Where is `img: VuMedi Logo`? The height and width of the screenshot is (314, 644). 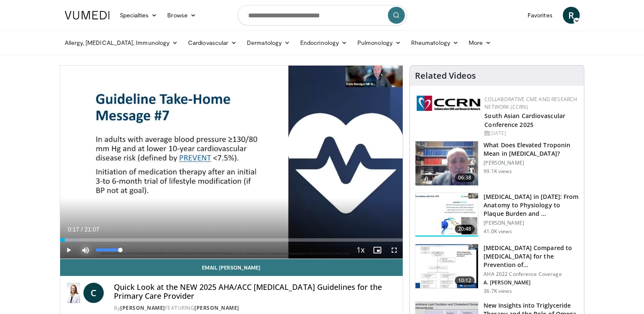
img: VuMedi Logo is located at coordinates (87, 16).